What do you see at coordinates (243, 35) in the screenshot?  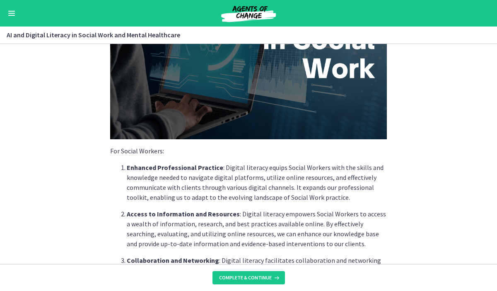 I see `h3: AI and Digital Literacy in Social Work and Mental Healthcare` at bounding box center [243, 35].